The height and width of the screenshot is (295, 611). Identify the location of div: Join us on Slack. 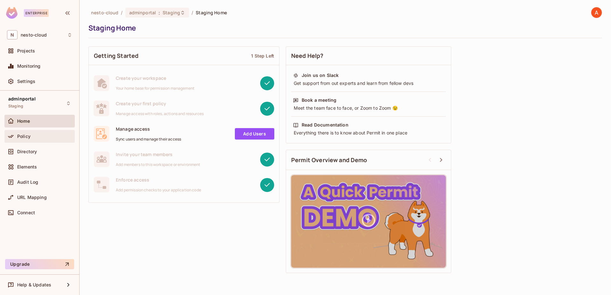
(320, 75).